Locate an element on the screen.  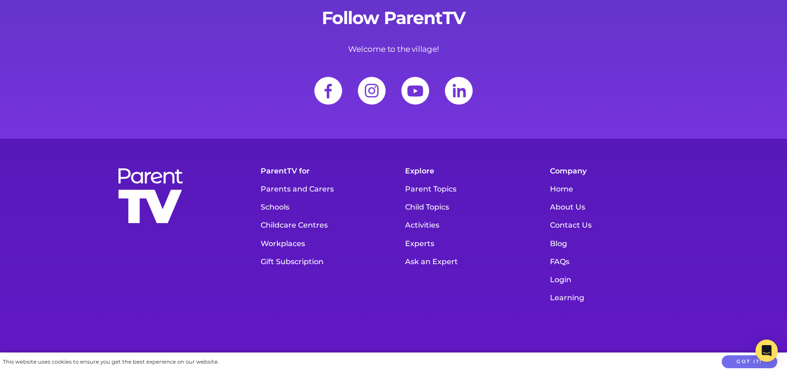
h5: Company is located at coordinates (610, 171).